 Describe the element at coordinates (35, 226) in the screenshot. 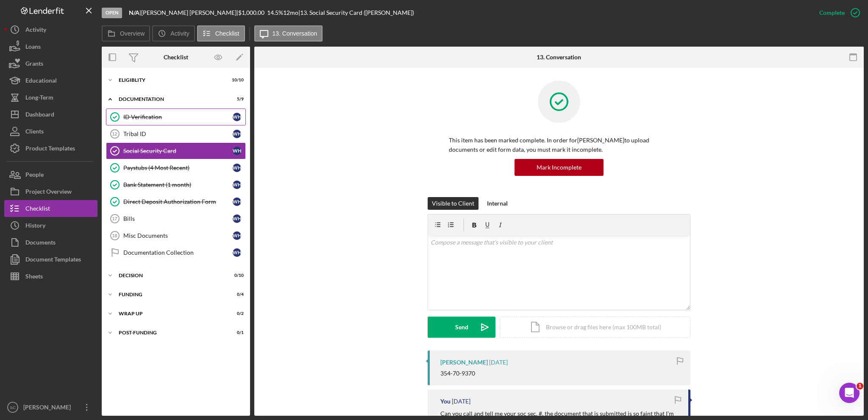

I see `div: History` at that location.